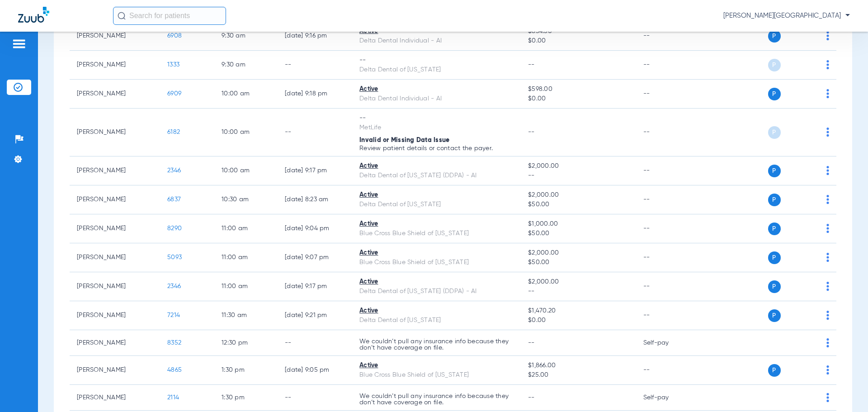 The image size is (868, 412). I want to click on td: 12:30 PM, so click(246, 342).